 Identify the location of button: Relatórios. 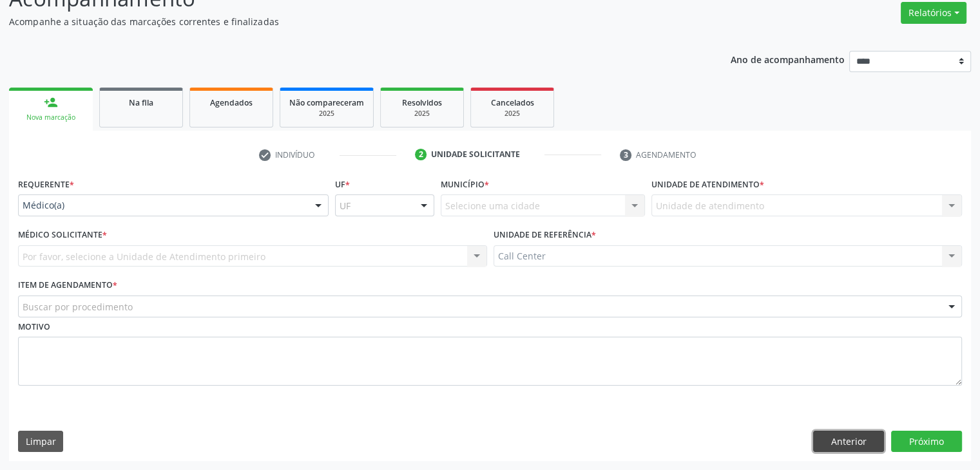
(933, 13).